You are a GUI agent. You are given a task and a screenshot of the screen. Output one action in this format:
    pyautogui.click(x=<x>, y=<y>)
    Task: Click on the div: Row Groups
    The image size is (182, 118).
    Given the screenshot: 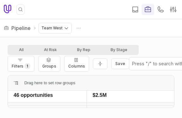 What is the action you would take?
    pyautogui.click(x=50, y=83)
    